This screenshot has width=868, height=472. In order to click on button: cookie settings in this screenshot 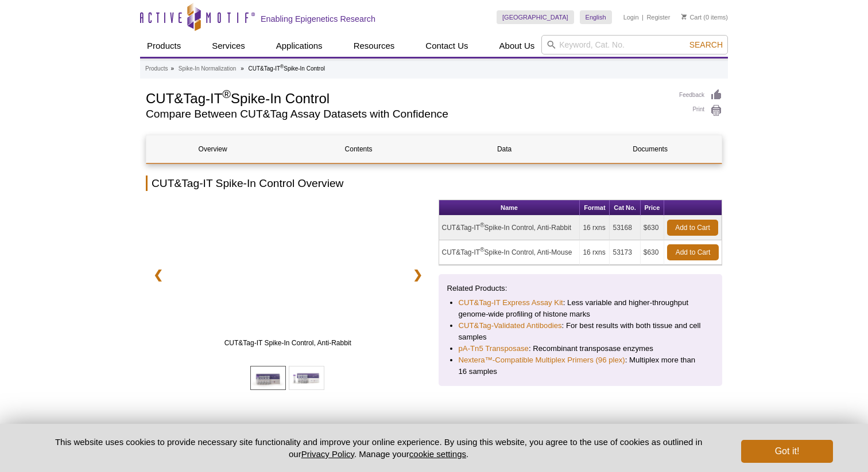, I will do `click(437, 454)`.